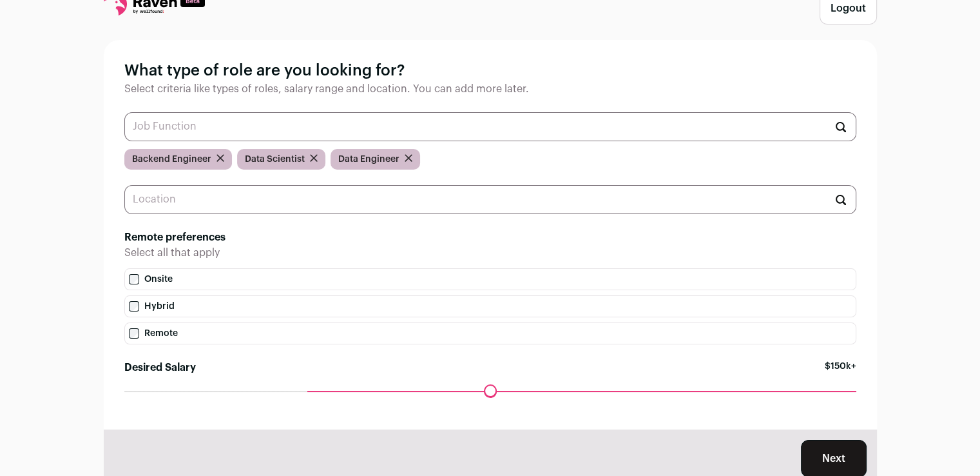  Describe the element at coordinates (274, 160) in the screenshot. I see `span: Data Scientist` at that location.